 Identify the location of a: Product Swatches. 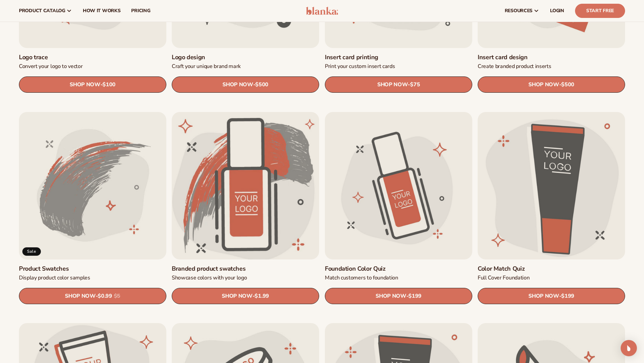
(93, 268).